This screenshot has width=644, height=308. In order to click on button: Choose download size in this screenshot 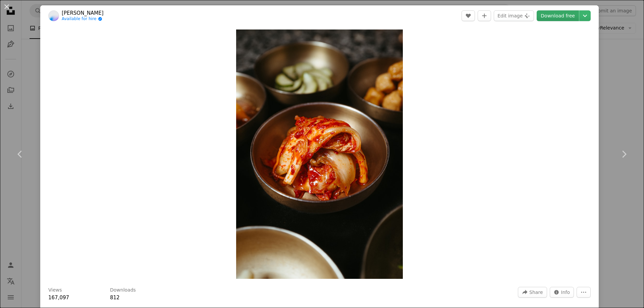, I will do `click(585, 16)`.